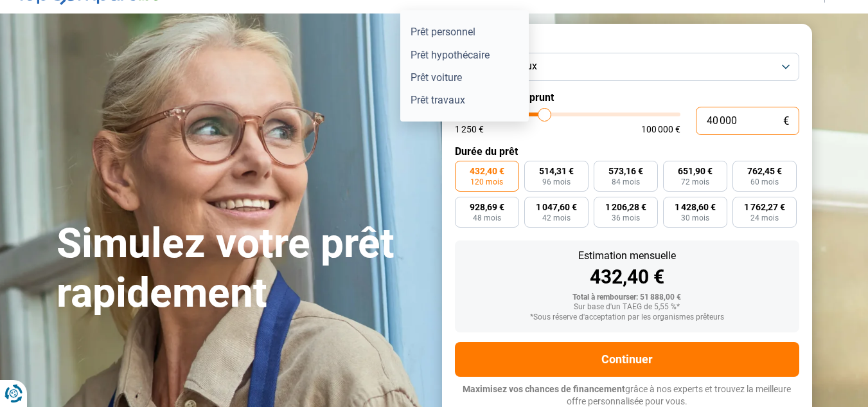 The image size is (868, 407). I want to click on div: 432,40 €, so click(628, 277).